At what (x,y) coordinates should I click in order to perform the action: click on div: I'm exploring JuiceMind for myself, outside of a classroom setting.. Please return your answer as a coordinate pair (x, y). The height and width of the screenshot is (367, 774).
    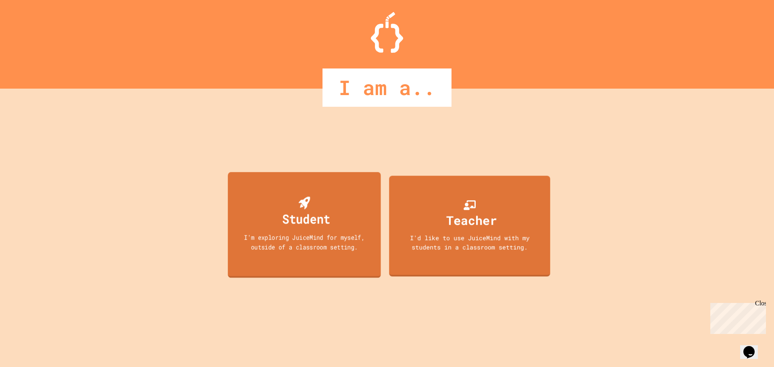
    Looking at the image, I should click on (304, 242).